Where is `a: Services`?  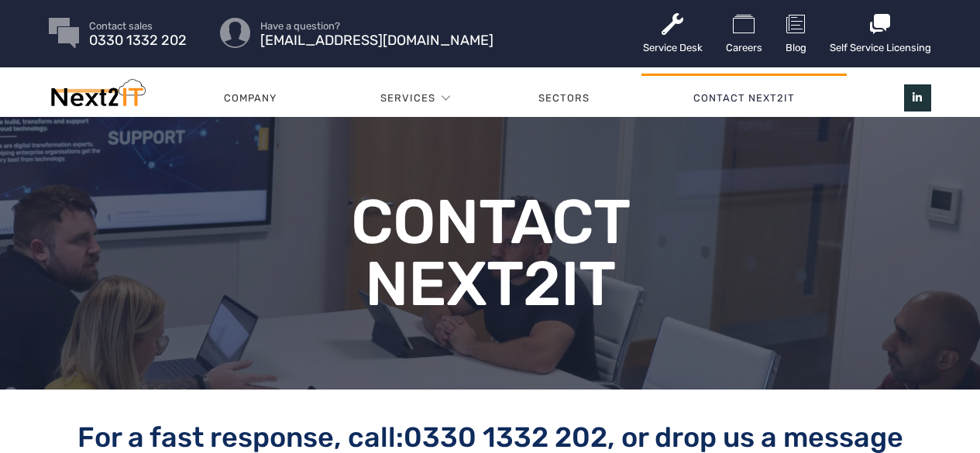 a: Services is located at coordinates (408, 98).